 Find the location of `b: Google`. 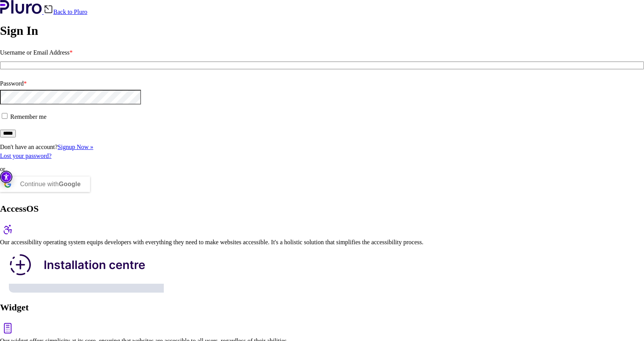

b: Google is located at coordinates (70, 184).